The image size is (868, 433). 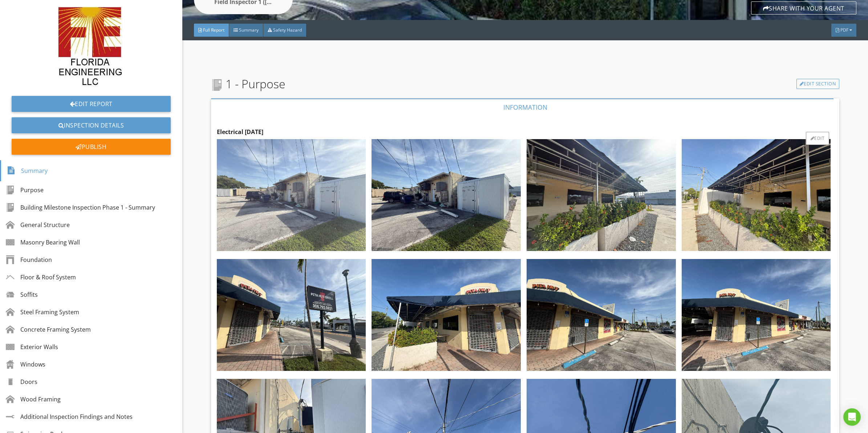 I want to click on div: Share with your agent, so click(x=804, y=8).